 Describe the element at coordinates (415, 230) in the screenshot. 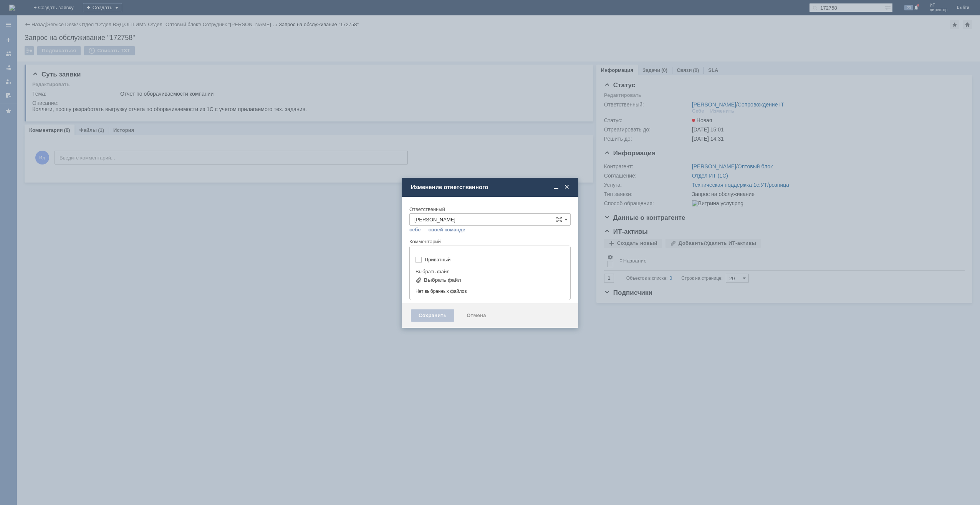

I see `a: себе` at that location.